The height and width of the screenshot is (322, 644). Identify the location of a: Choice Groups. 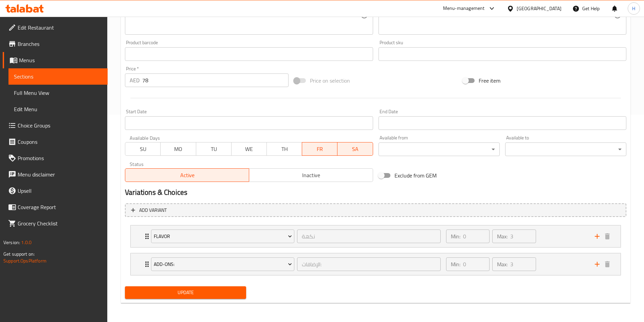
(55, 125).